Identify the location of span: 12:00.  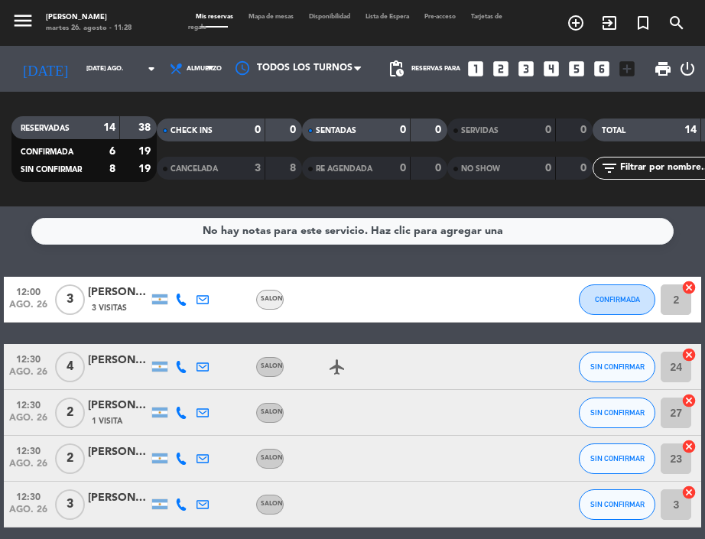
(28, 291).